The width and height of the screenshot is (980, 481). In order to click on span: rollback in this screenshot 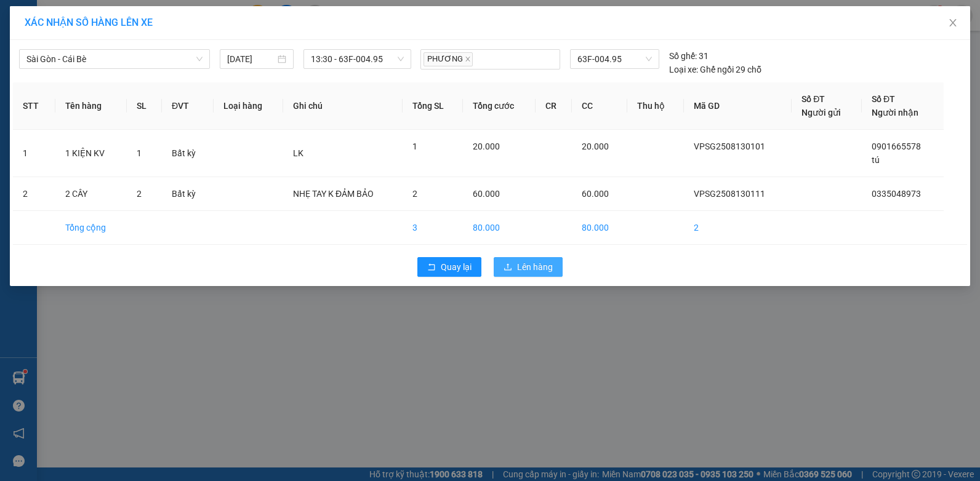, I will do `click(432, 268)`.